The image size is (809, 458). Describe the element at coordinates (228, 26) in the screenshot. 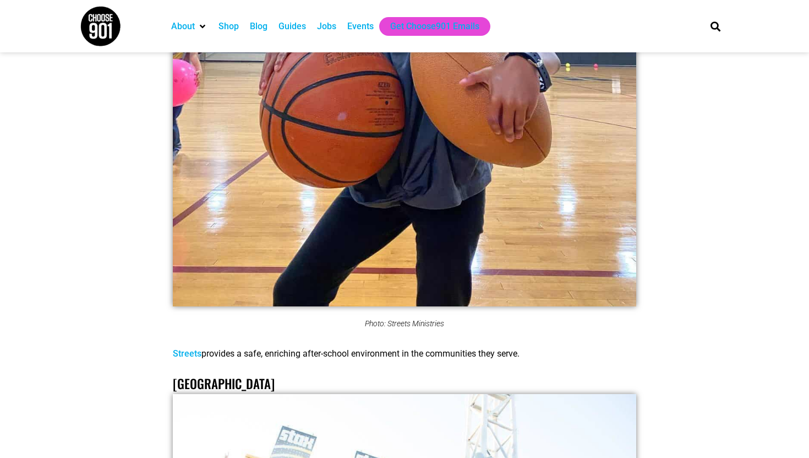

I see `div: Shop` at that location.